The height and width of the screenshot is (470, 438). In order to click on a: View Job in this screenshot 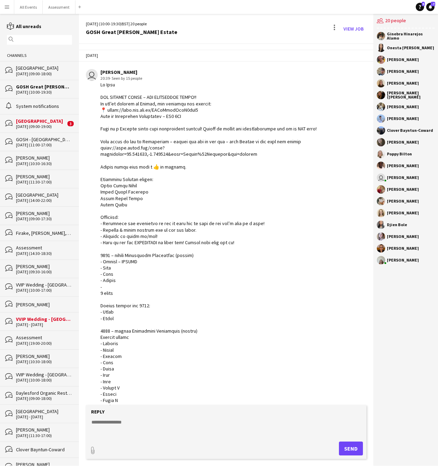, I will do `click(353, 29)`.